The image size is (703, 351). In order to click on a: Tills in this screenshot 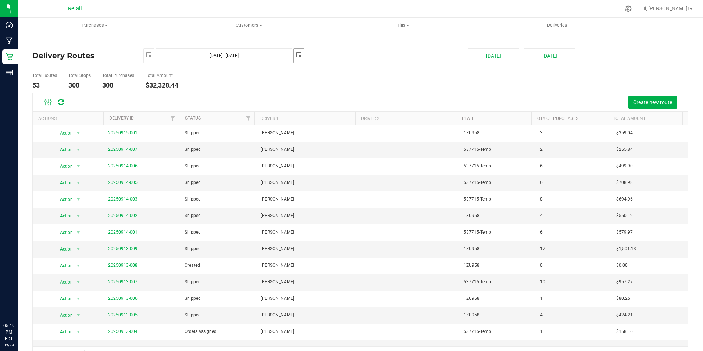, I will do `click(403, 25)`.